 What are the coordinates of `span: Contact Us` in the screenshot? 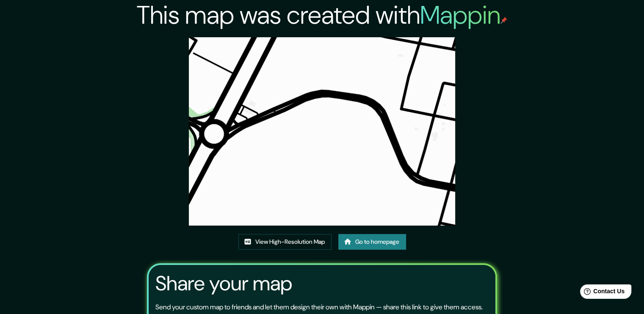 It's located at (40, 10).